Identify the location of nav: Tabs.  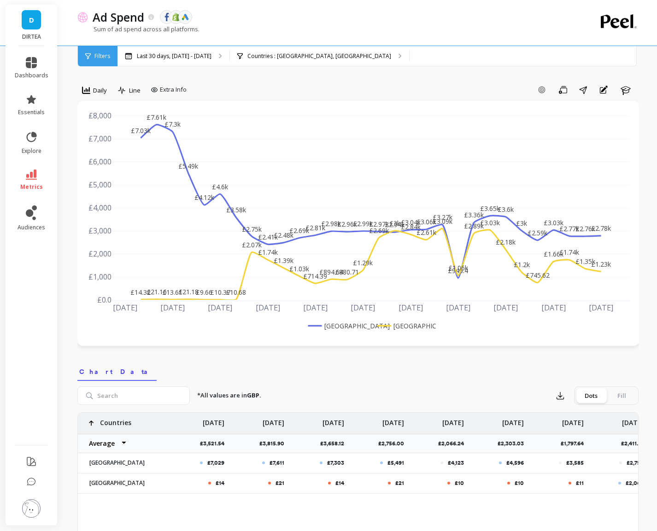
(358, 370).